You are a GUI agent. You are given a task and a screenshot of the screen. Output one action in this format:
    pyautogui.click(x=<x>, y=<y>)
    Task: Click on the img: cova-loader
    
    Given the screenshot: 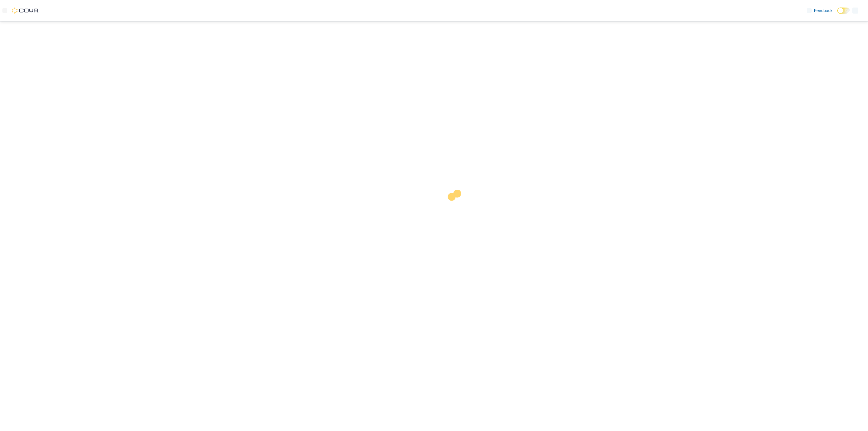 What is the action you would take?
    pyautogui.click(x=456, y=208)
    